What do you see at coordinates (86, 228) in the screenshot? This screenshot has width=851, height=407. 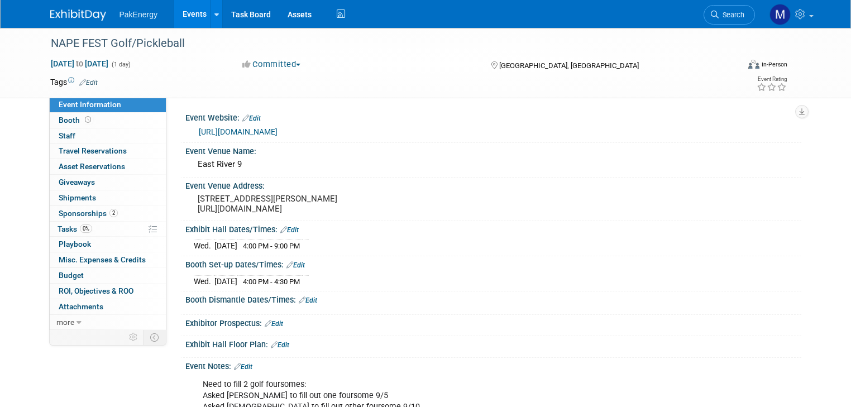 I see `span: 0%` at bounding box center [86, 228].